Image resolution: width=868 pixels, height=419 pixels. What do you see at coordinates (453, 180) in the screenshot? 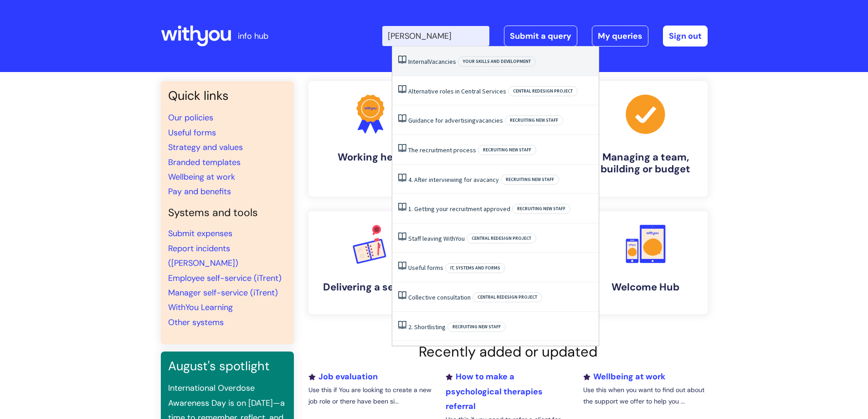
I see `a: 4. After interviewing for avacancy` at bounding box center [453, 180].